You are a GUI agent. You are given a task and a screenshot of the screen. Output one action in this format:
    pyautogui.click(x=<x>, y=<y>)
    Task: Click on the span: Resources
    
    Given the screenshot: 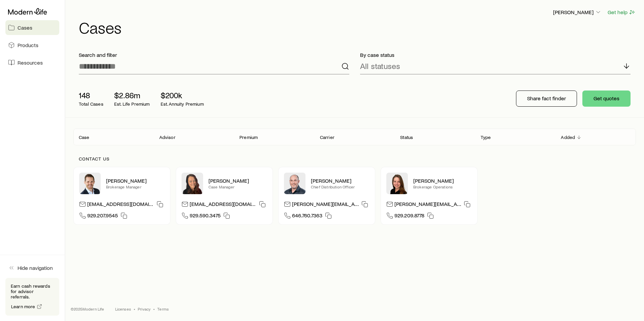 What is the action you would take?
    pyautogui.click(x=30, y=63)
    